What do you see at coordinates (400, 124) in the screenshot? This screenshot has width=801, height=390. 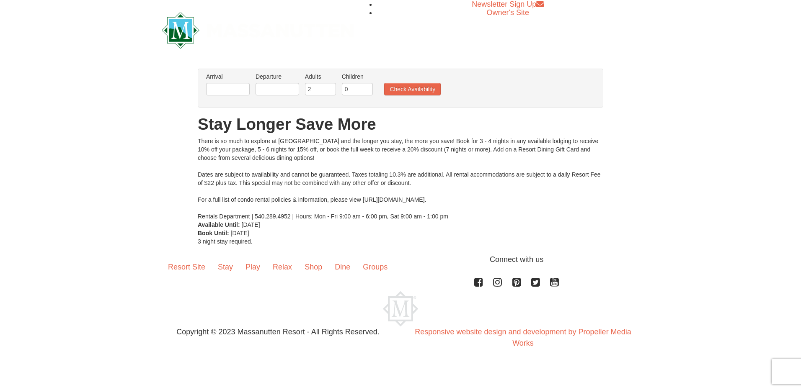 I see `h1: Stay Longer Save More` at bounding box center [400, 124].